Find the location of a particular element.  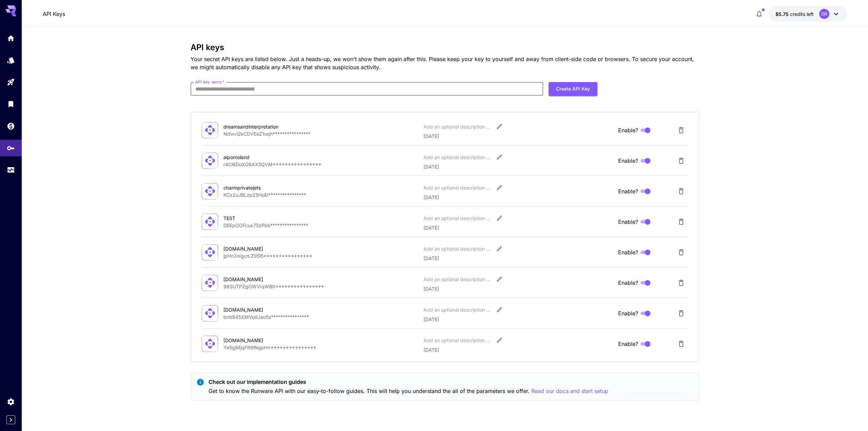

span: $5.75 is located at coordinates (782, 14).